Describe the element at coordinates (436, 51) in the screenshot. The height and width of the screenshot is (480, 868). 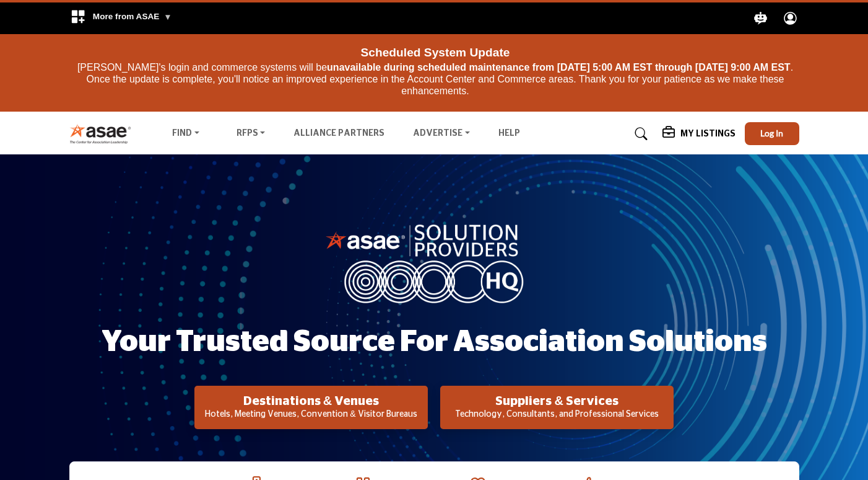
I see `div: Scheduled System Update` at that location.